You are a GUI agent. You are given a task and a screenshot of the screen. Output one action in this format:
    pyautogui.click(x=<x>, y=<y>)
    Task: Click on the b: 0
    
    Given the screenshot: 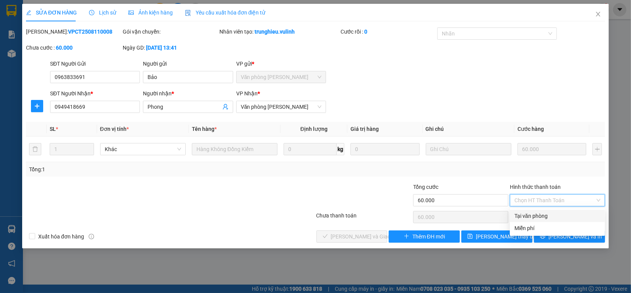 What is the action you would take?
    pyautogui.click(x=366, y=32)
    